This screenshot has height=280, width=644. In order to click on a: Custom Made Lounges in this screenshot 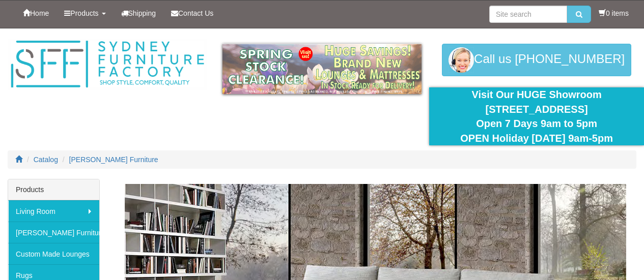, I will do `click(54, 254)`.